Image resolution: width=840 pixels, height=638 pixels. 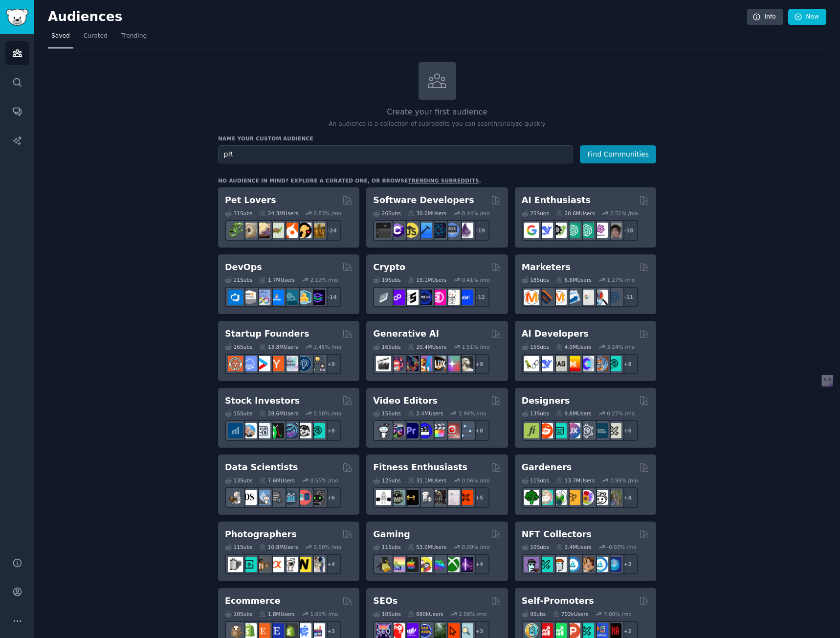 What do you see at coordinates (134, 38) in the screenshot?
I see `a: Trending` at bounding box center [134, 38].